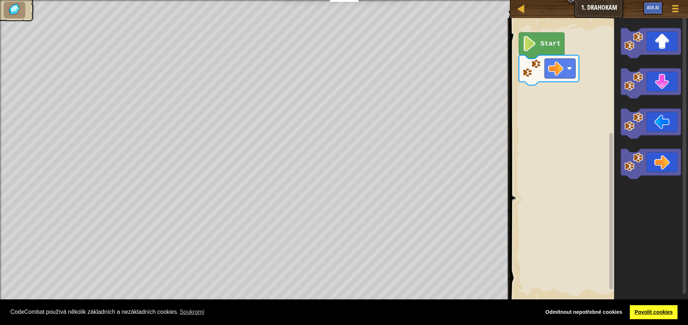 The width and height of the screenshot is (688, 325). Describe the element at coordinates (550, 44) in the screenshot. I see `text: Start` at that location.